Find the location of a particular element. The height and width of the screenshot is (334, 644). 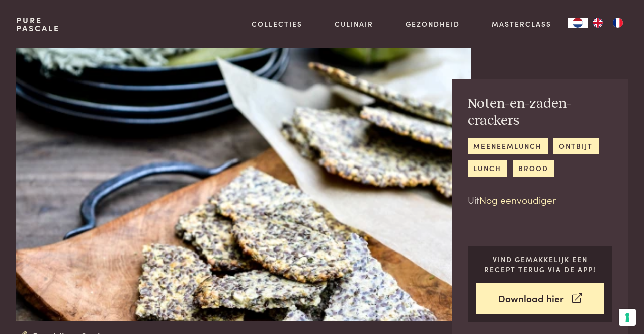

a: Gezondheid is located at coordinates (432, 24).